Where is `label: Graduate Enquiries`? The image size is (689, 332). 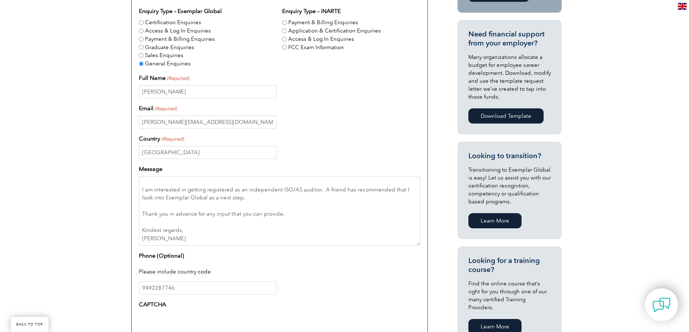
label: Graduate Enquiries is located at coordinates (170, 47).